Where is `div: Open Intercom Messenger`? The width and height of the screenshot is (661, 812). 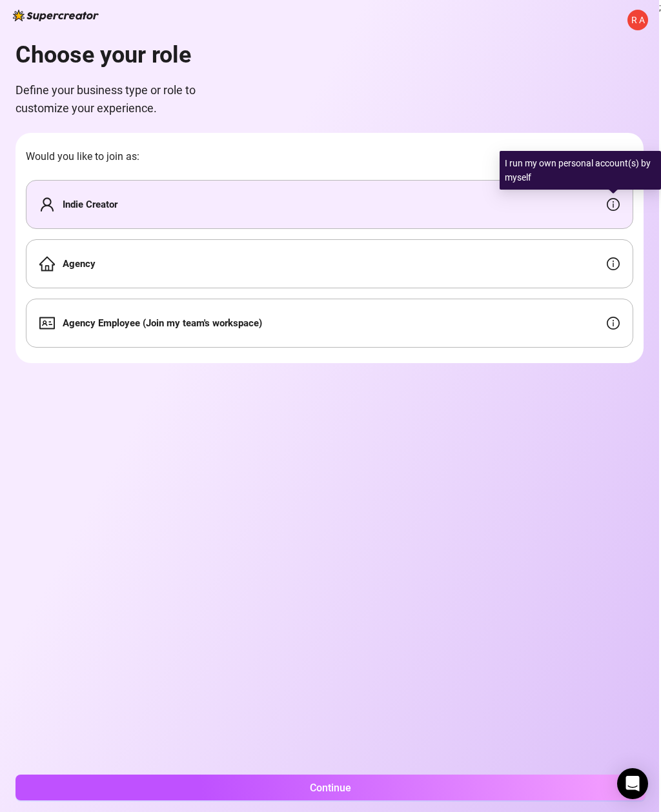 div: Open Intercom Messenger is located at coordinates (632, 784).